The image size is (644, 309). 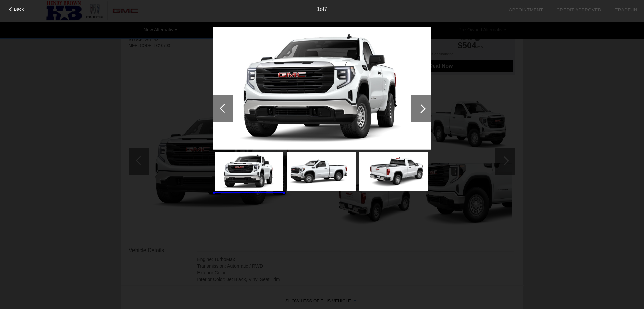 What do you see at coordinates (318, 9) in the screenshot?
I see `span: 1` at bounding box center [318, 9].